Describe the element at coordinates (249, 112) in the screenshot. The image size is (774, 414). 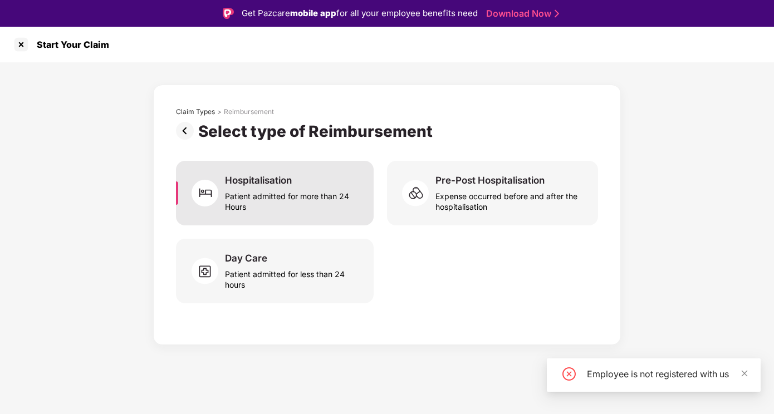
I see `div: Reimbursement` at that location.